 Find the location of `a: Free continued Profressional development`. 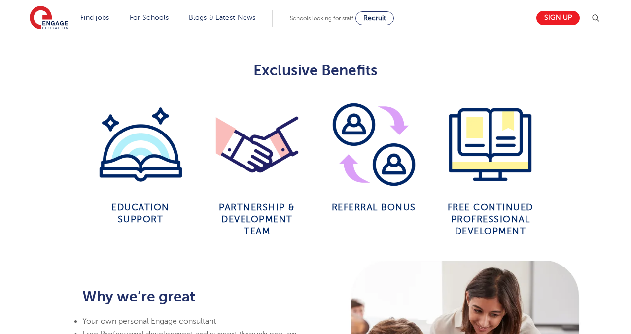

a: Free continued Profressional development is located at coordinates (490, 219).